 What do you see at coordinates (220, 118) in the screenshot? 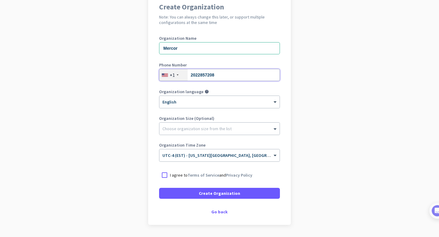
I see `label: Organization Size (Optional)` at bounding box center [220, 118].